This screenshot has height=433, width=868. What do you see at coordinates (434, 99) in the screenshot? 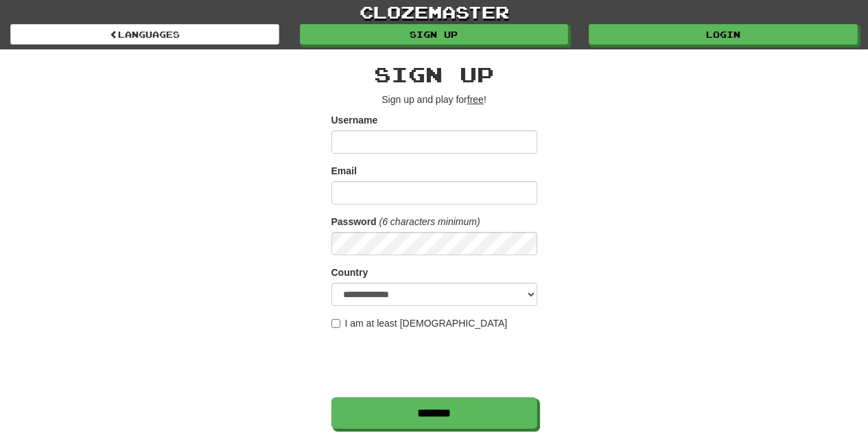
I see `p: Sign up and play for !` at bounding box center [434, 99].